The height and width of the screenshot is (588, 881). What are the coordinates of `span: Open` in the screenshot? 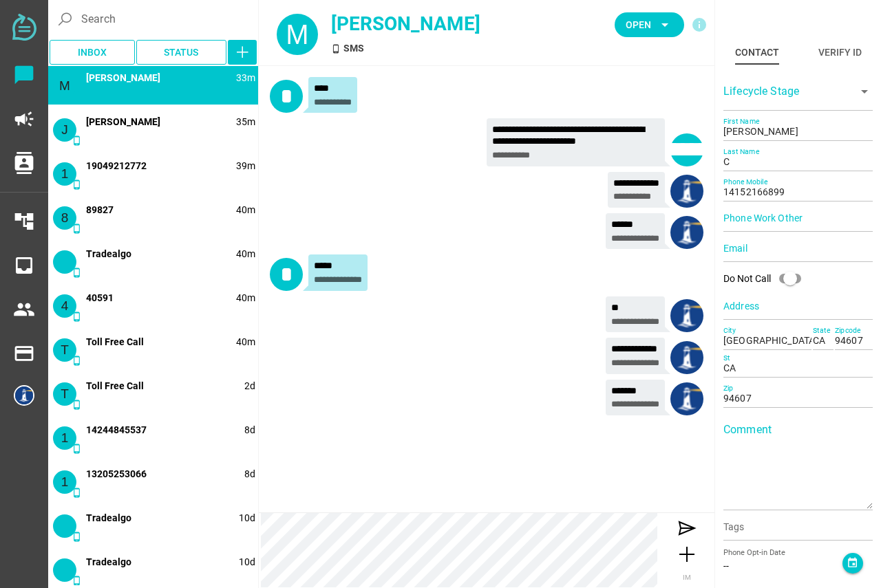 It's located at (638, 25).